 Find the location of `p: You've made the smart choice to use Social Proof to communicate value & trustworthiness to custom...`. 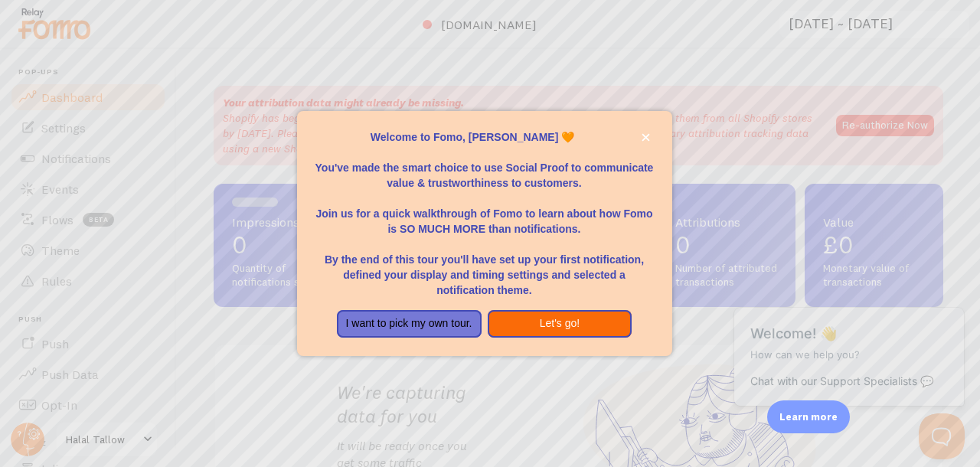

p: You've made the smart choice to use Social Proof to communicate value & trustworthiness to custom... is located at coordinates (485, 168).